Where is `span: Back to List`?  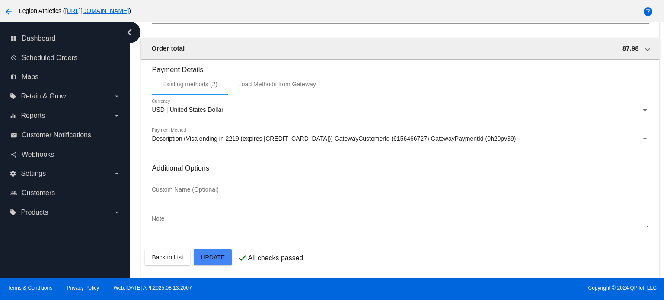 span: Back to List is located at coordinates (167, 258).